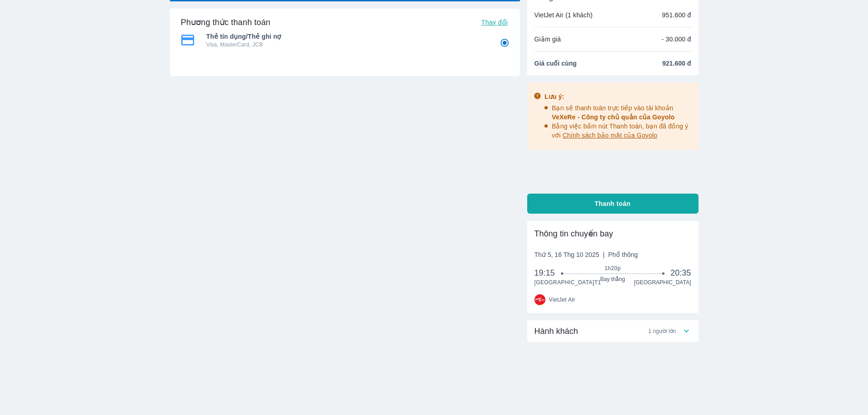 The image size is (868, 415). Describe the element at coordinates (612, 234) in the screenshot. I see `div: Thông tin chuyến bay` at that location.